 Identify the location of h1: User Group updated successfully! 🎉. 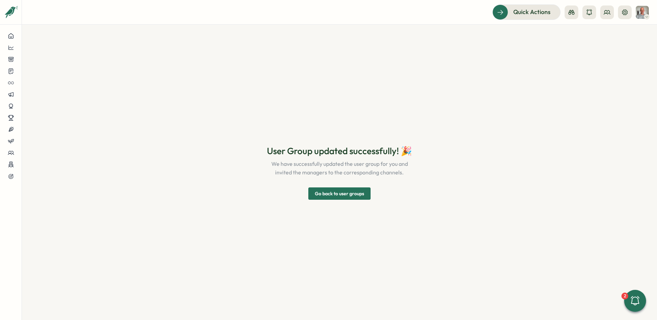
(339, 151).